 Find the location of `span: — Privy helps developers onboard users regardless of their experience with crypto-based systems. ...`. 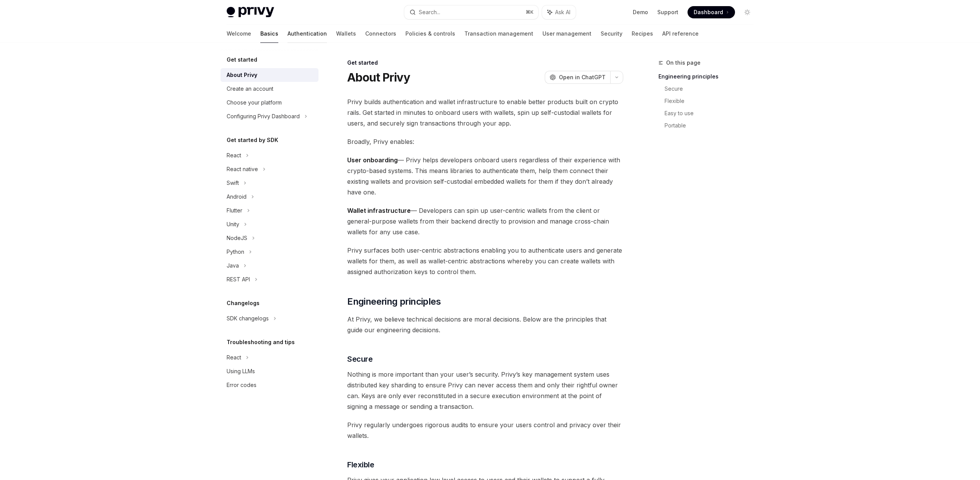

span: — Privy helps developers onboard users regardless of their experience with crypto-based systems. ... is located at coordinates (485, 176).